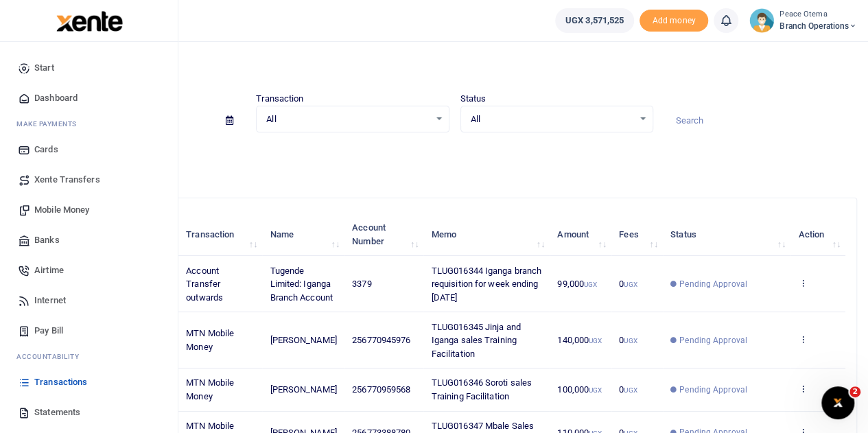  I want to click on span: Branch Operations, so click(818, 26).